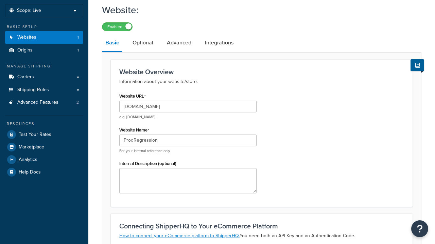 The height and width of the screenshot is (244, 435). I want to click on p: For your internal reference only, so click(188, 151).